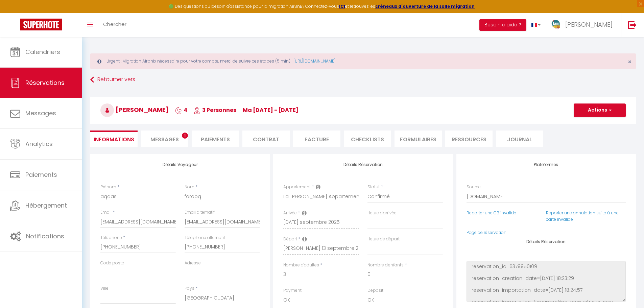  Describe the element at coordinates (363, 61) in the screenshot. I see `div: Urgent : Migration Airbnb nécessaire pour votre compte, merci de suivre ces étapes (5 min) -` at that location.